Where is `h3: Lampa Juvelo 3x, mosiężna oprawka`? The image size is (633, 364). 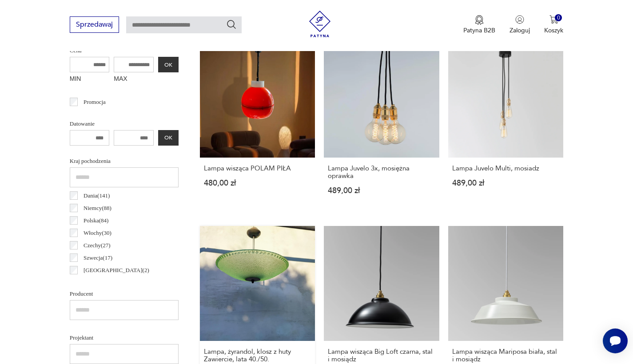 h3: Lampa Juvelo 3x, mosiężna oprawka is located at coordinates (381, 172).